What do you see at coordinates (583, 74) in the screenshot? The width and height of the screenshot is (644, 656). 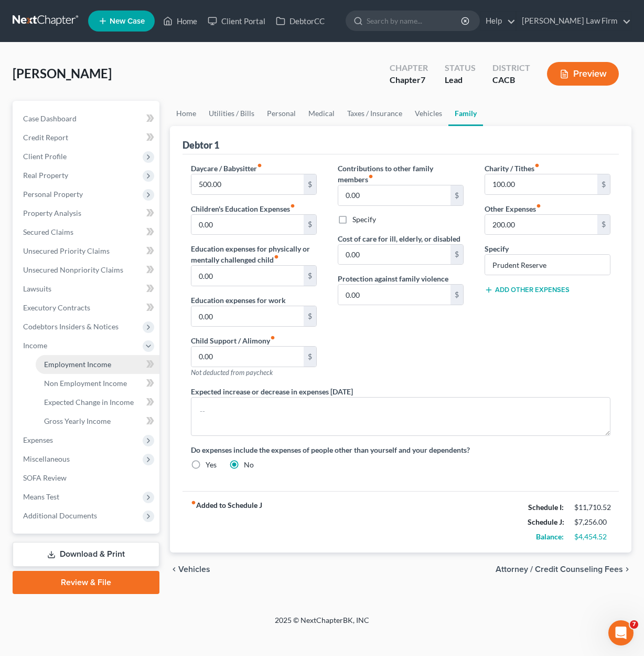 I see `button: Preview` at bounding box center [583, 74].